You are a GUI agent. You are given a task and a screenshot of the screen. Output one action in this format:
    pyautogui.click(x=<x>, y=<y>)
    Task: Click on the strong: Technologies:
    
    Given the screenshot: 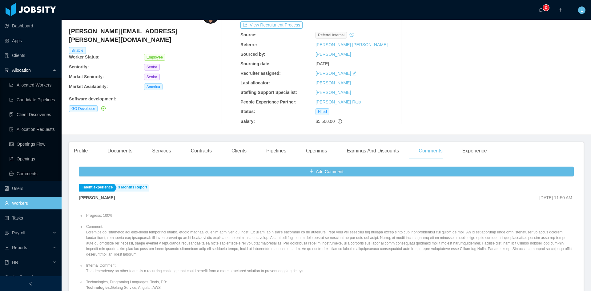 What is the action you would take?
    pyautogui.click(x=99, y=288)
    